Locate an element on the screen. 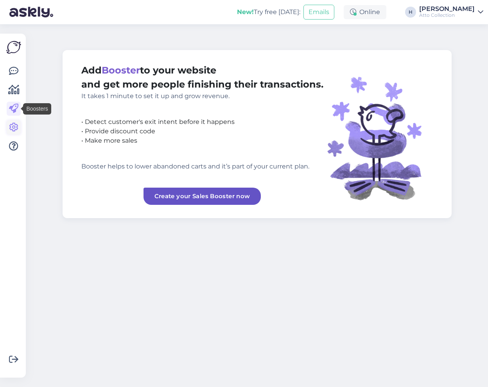 The image size is (488, 387). div: It takes 1 minute to set it up and grow revenue. is located at coordinates (202, 96).